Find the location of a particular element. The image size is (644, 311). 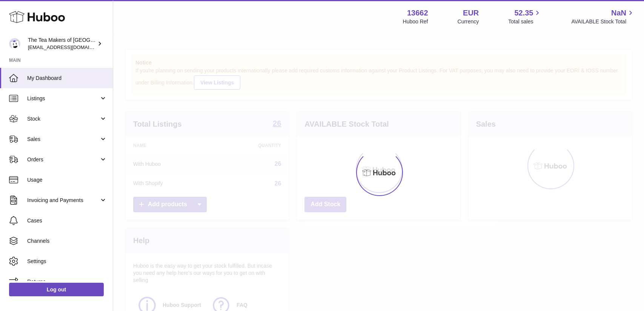

span: Total sales is located at coordinates (525, 21).